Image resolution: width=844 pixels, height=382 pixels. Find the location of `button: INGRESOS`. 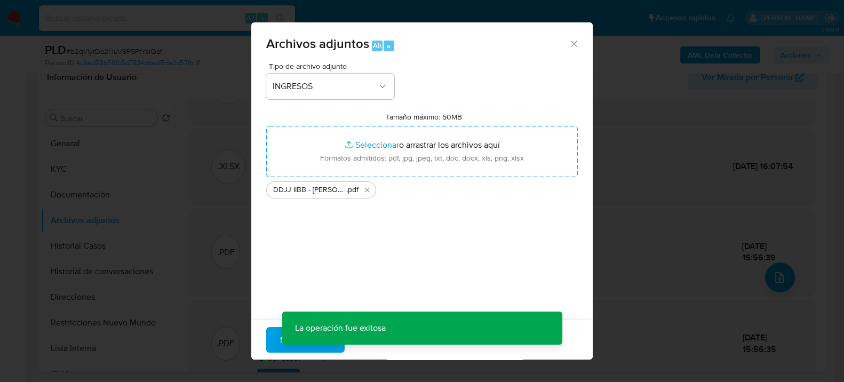

button: INGRESOS is located at coordinates (330, 86).